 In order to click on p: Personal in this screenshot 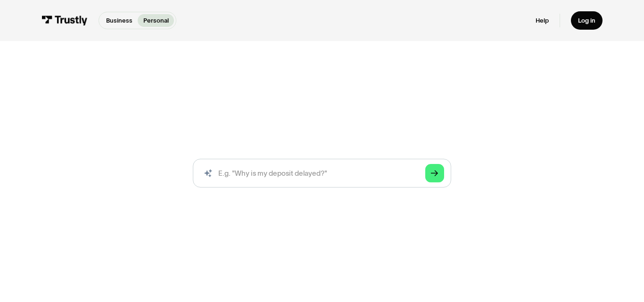, I will do `click(156, 21)`.